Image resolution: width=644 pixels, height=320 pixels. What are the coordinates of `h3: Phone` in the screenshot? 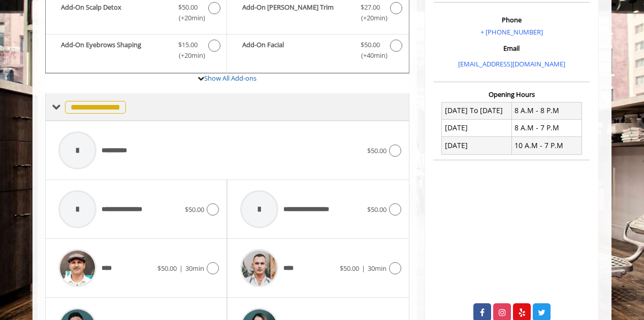 It's located at (512, 20).